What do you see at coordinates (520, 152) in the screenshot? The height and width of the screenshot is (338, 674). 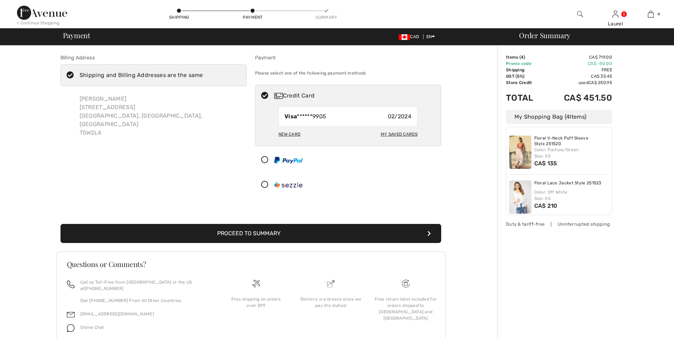 I see `img: Floral V-Neck Puff Sleeve Style 251520` at bounding box center [520, 152].